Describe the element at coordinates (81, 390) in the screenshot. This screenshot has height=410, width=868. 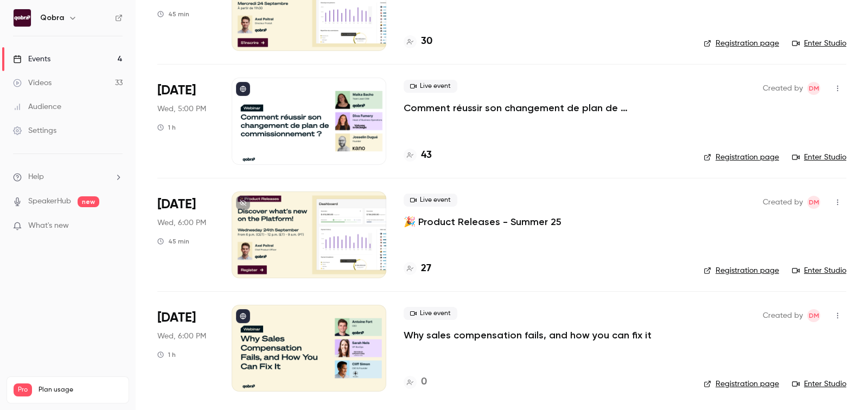
I see `span: Plan usage` at that location.